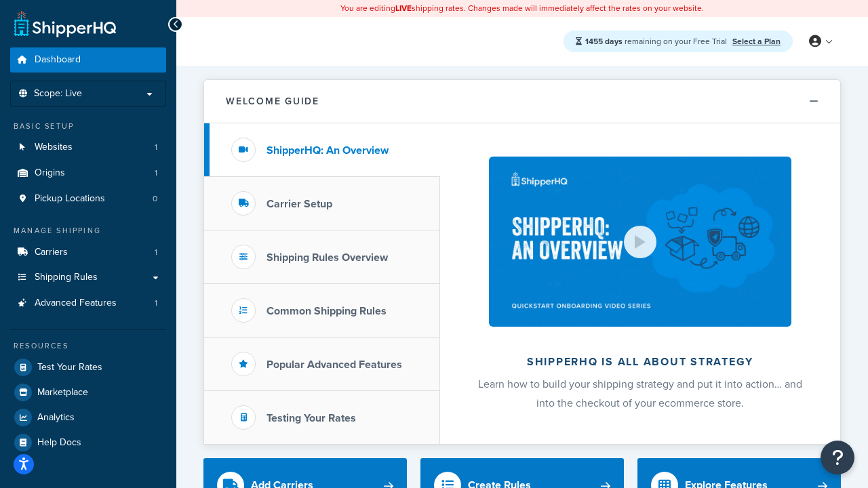  I want to click on span: Shipping Rules, so click(66, 277).